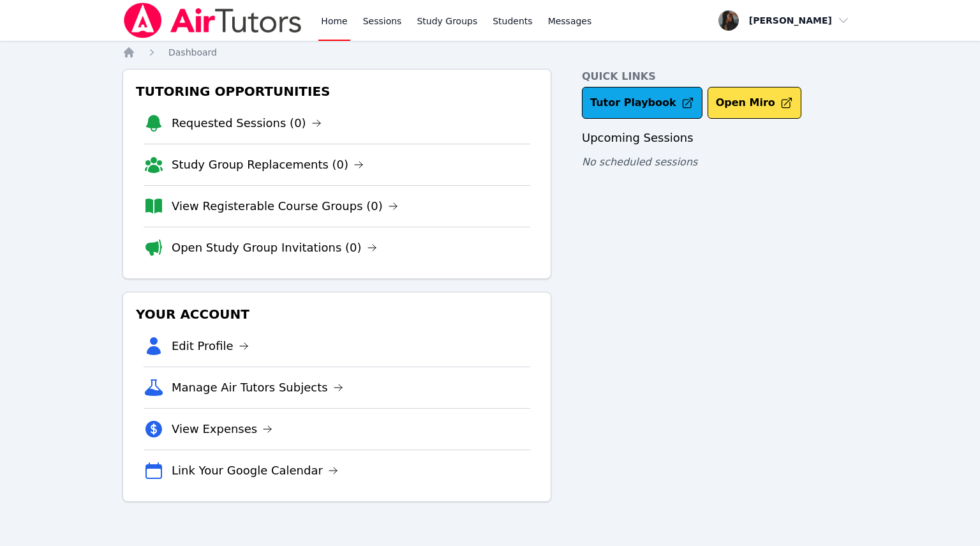  I want to click on a: Edit Profile, so click(209, 346).